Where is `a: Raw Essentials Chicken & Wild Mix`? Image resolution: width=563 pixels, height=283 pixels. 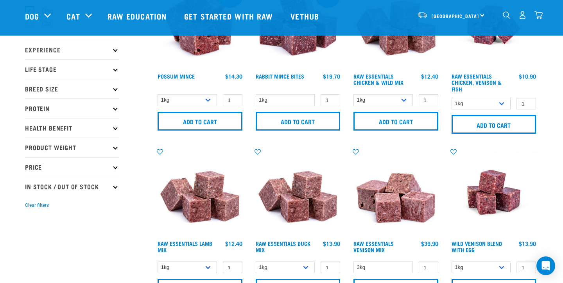 a: Raw Essentials Chicken & Wild Mix is located at coordinates (378, 79).